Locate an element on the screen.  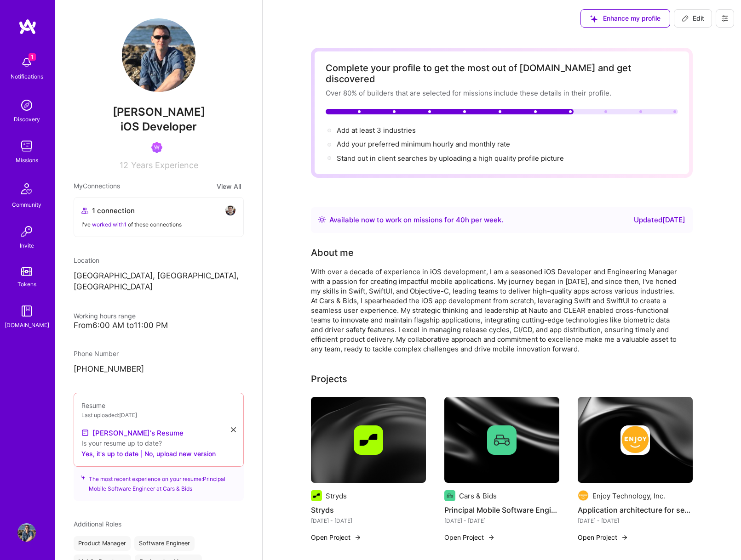
h4: Stryds is located at coordinates (368, 510).